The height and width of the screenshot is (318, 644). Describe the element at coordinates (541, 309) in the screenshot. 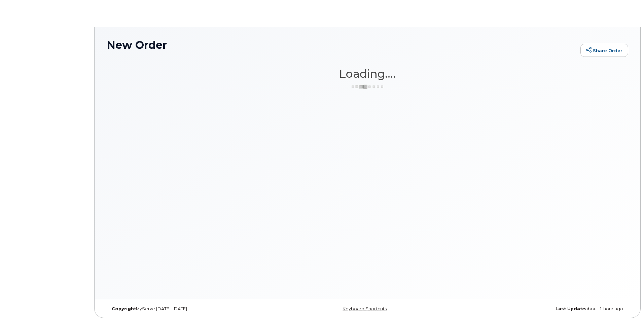

I see `div: about 1 hour ago` at that location.